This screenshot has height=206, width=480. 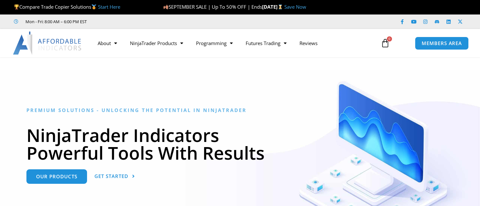 I want to click on a: Futures Trading, so click(x=266, y=43).